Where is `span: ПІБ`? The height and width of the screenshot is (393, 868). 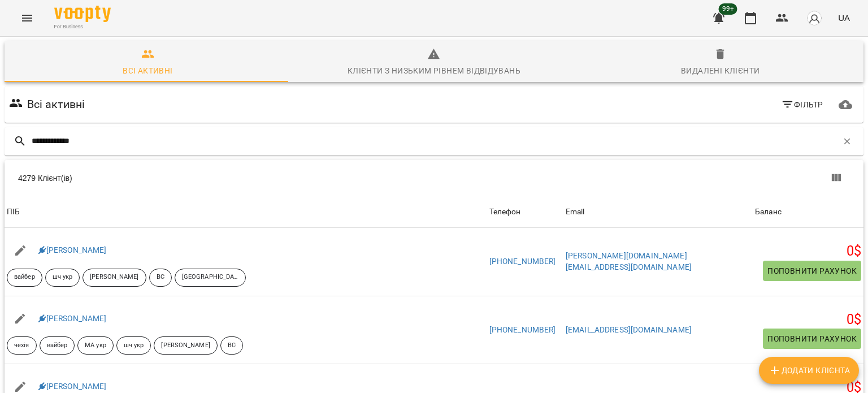
span: ПІБ is located at coordinates (246, 212).